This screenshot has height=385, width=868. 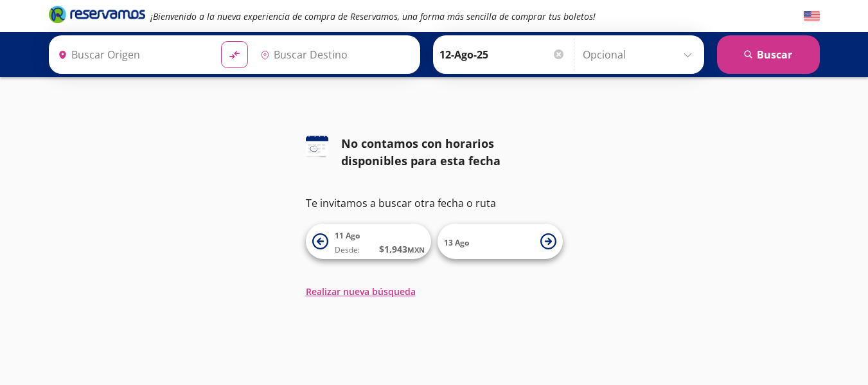 What do you see at coordinates (434, 203) in the screenshot?
I see `p: Te invitamos a buscar otra fecha o ruta` at bounding box center [434, 203].